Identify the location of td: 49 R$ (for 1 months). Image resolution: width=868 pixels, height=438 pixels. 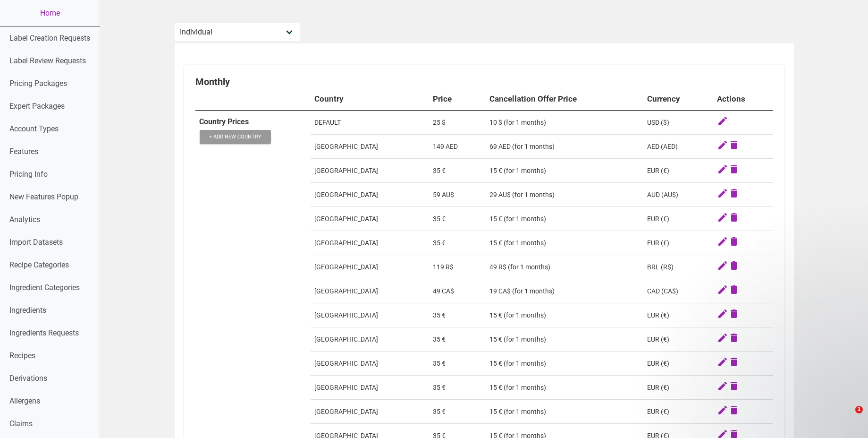
(565, 267).